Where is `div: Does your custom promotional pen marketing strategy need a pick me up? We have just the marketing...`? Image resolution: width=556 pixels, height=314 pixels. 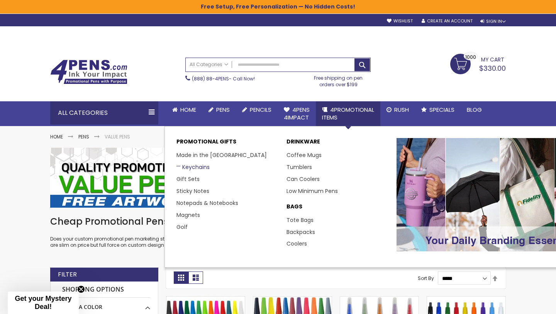 div: Does your custom promotional pen marketing strategy need a pick me up? We have just the marketing... is located at coordinates (278, 231).